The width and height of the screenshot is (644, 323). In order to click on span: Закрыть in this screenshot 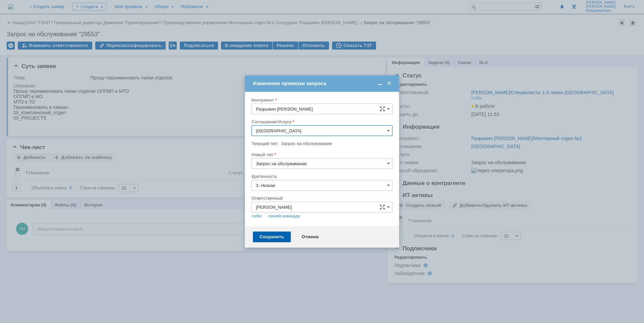, I will do `click(389, 83)`.